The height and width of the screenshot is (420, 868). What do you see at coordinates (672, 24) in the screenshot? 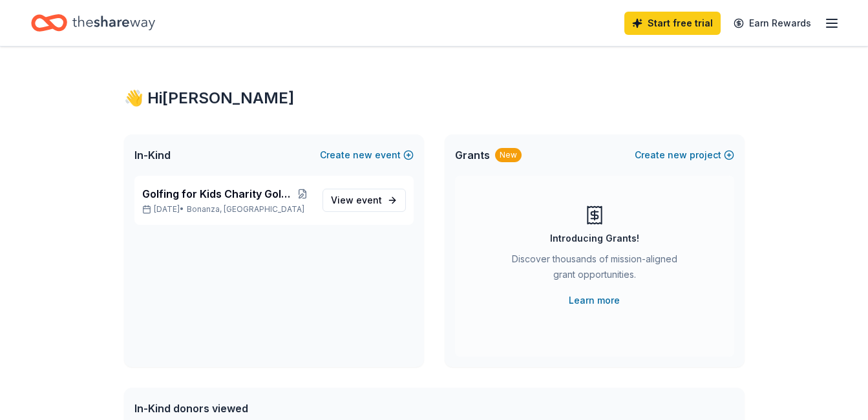
I see `a: Start free trial` at bounding box center [672, 24].